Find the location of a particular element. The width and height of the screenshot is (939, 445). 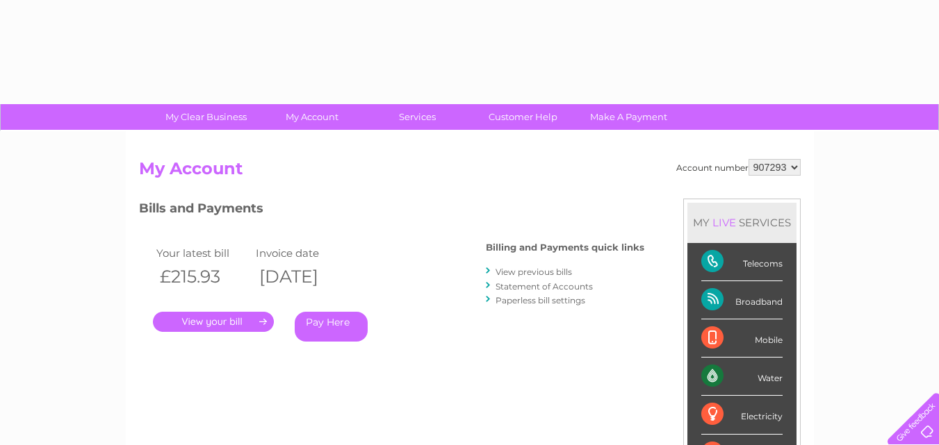

div: LIVE is located at coordinates (724, 222).